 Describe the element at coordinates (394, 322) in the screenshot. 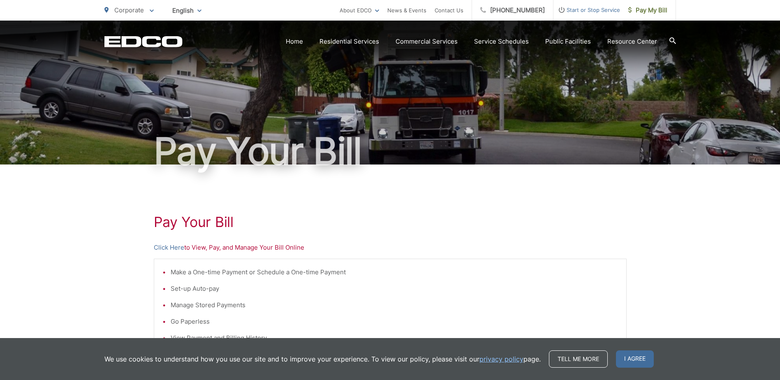

I see `li: Go Paperless` at that location.